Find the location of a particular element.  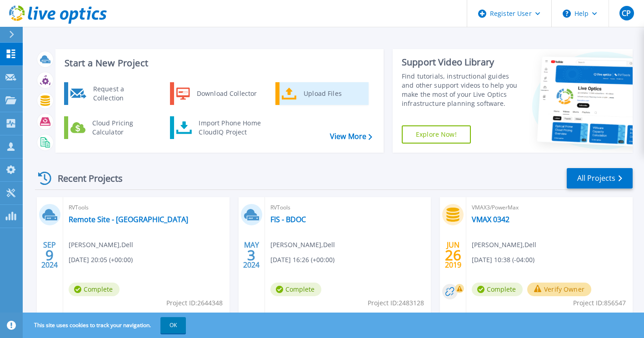

span: VMAX3/PowerMax is located at coordinates (550, 208).